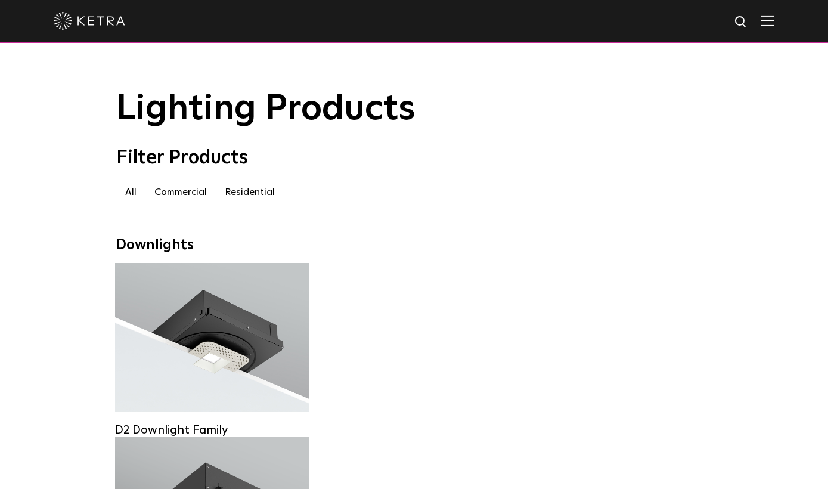 This screenshot has width=828, height=489. Describe the element at coordinates (212, 341) in the screenshot. I see `a: D2 Downlight Family Lumen Output:1200Colors:White / Black / Gloss Black / Silver / Bronze / Silve...` at that location.